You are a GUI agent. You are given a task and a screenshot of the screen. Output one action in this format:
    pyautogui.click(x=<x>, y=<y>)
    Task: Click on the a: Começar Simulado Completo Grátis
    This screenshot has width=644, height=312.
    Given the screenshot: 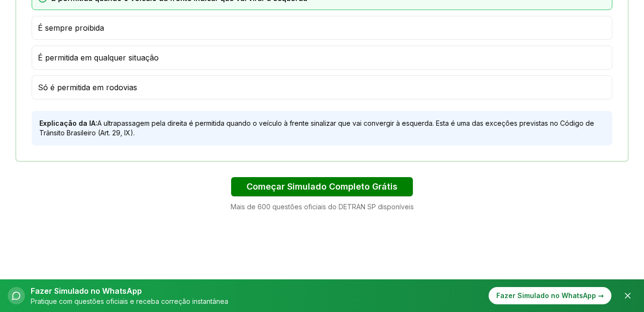 What is the action you would take?
    pyautogui.click(x=322, y=187)
    